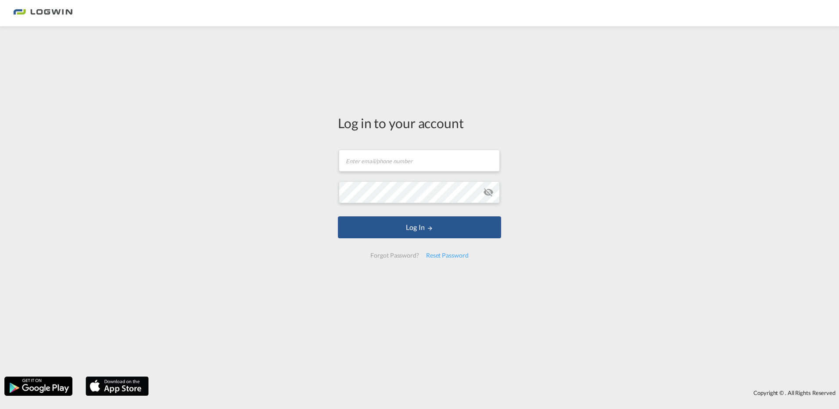  I want to click on input: Enter email/phone number, so click(419, 161).